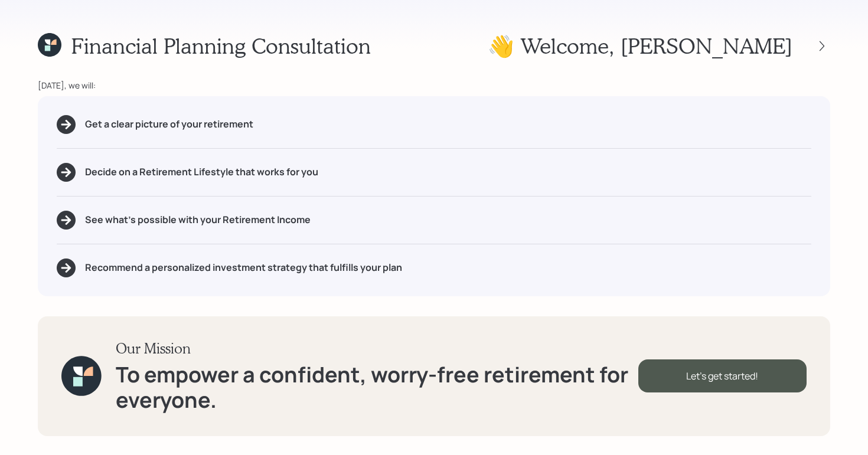 This screenshot has width=868, height=455. What do you see at coordinates (221, 46) in the screenshot?
I see `h1: Financial Planning Consultation` at bounding box center [221, 46].